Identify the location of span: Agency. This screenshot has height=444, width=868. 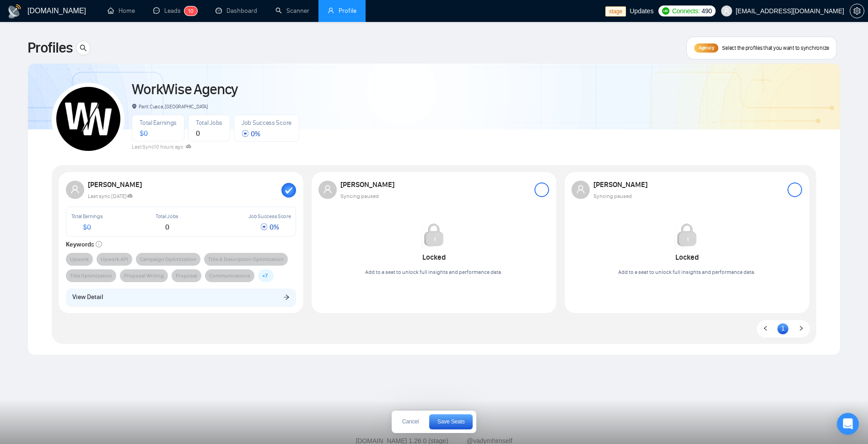
(706, 48).